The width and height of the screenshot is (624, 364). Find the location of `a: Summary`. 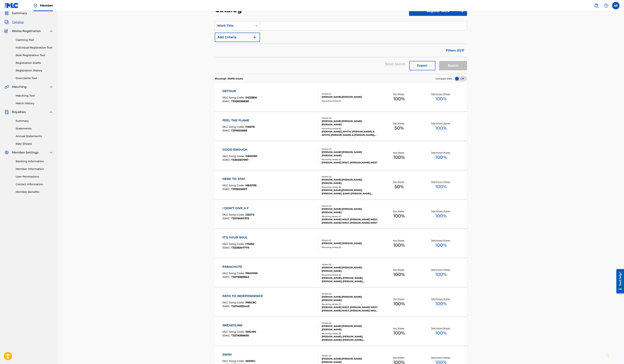

a: Summary is located at coordinates (34, 121).